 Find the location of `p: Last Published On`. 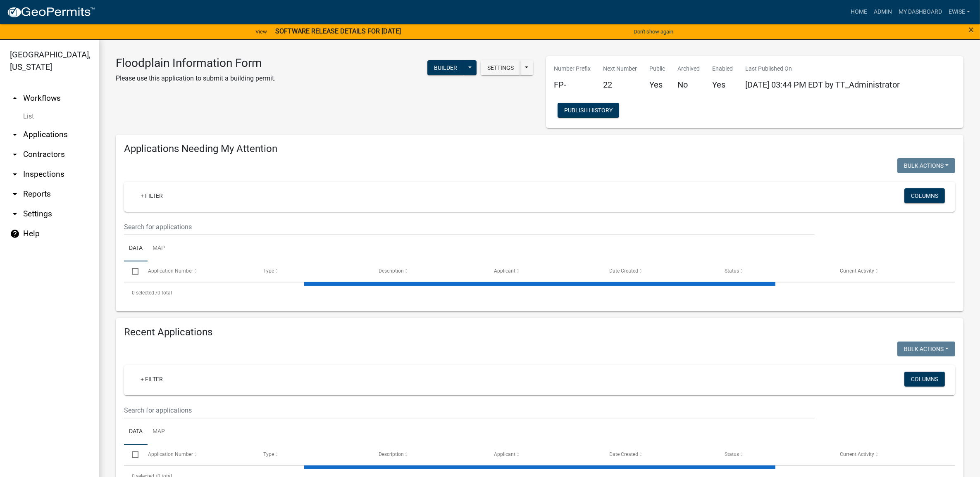

p: Last Published On is located at coordinates (823, 68).